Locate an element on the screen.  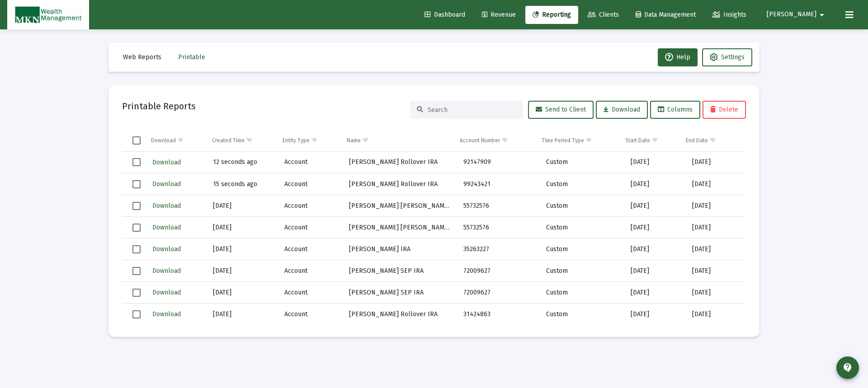
span: Columns is located at coordinates (675, 110).